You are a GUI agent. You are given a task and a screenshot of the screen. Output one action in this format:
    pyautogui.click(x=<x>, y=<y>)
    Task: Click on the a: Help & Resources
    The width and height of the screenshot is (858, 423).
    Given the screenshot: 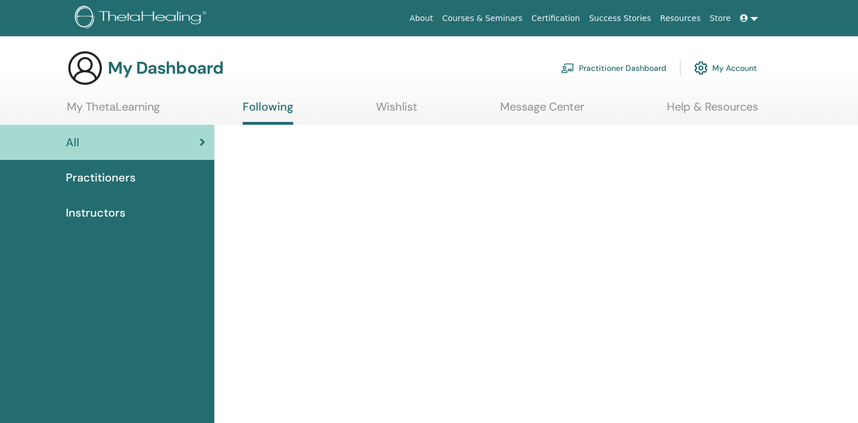 What is the action you would take?
    pyautogui.click(x=712, y=111)
    